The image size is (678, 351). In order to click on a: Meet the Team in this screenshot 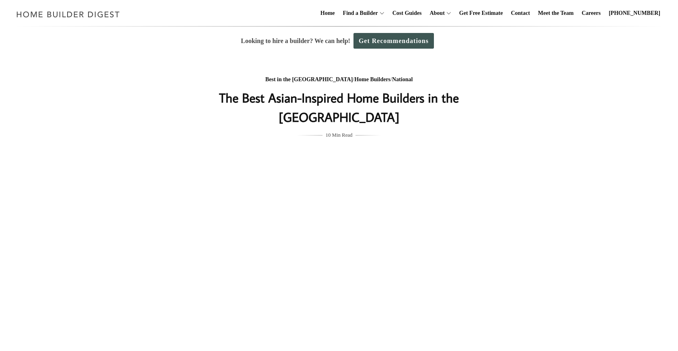, I will do `click(555, 13)`.